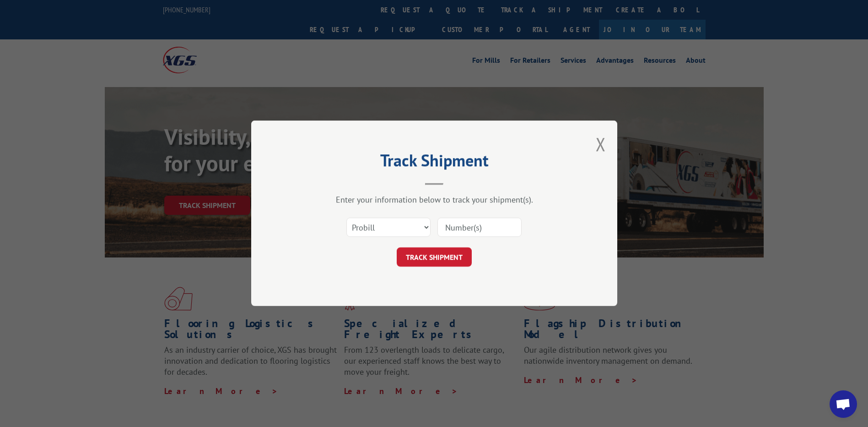 The image size is (868, 427). I want to click on h2: Track Shipment, so click(434, 162).